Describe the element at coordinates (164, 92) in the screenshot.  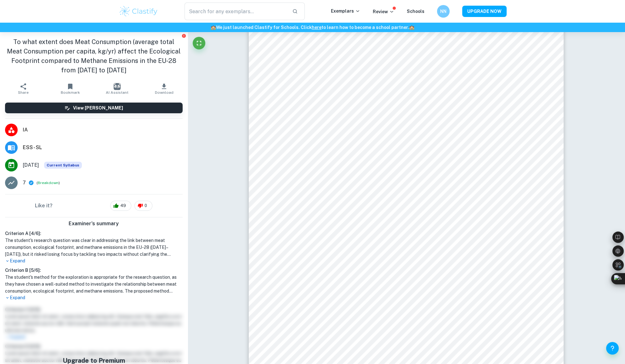
I see `span: Download` at that location.